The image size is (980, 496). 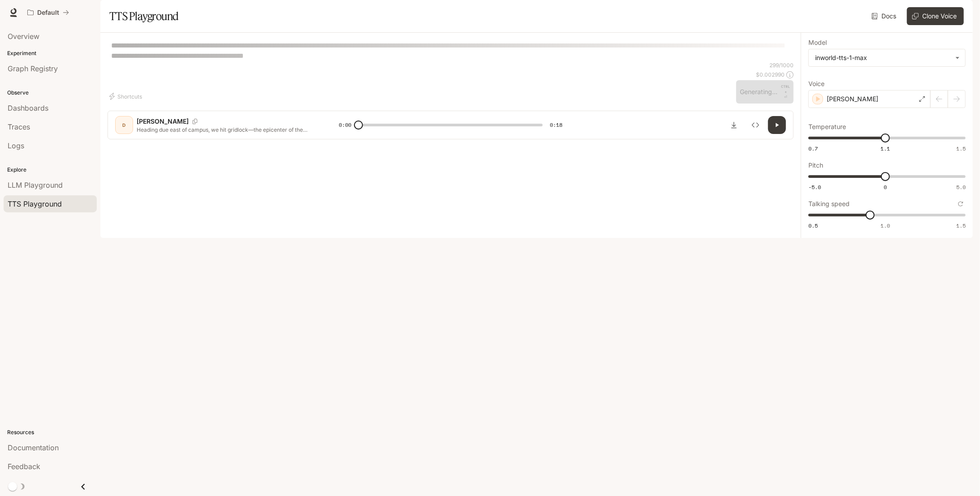 I want to click on p: 299 / 1000, so click(x=782, y=65).